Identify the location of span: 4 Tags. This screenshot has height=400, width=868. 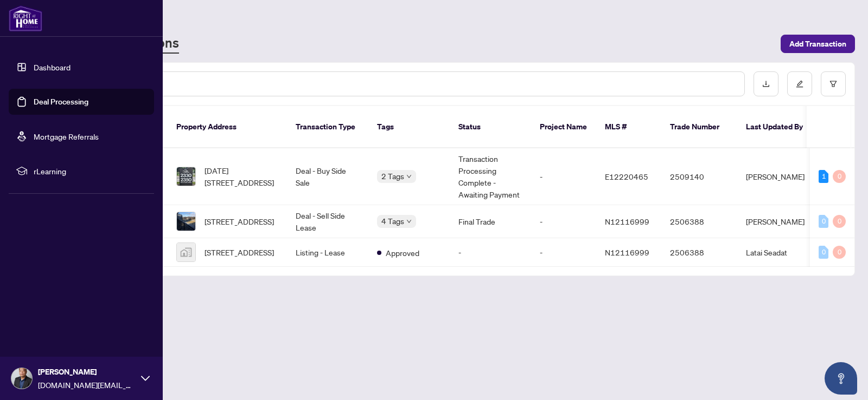
(393, 221).